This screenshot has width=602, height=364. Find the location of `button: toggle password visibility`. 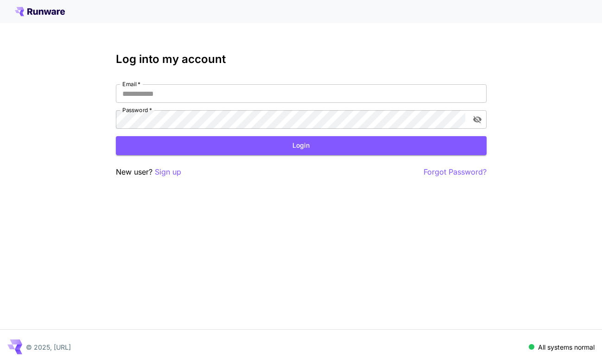

button: toggle password visibility is located at coordinates (477, 119).